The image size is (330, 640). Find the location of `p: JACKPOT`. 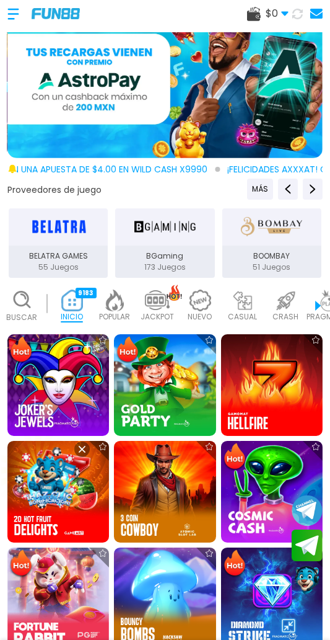

p: JACKPOT is located at coordinates (157, 317).